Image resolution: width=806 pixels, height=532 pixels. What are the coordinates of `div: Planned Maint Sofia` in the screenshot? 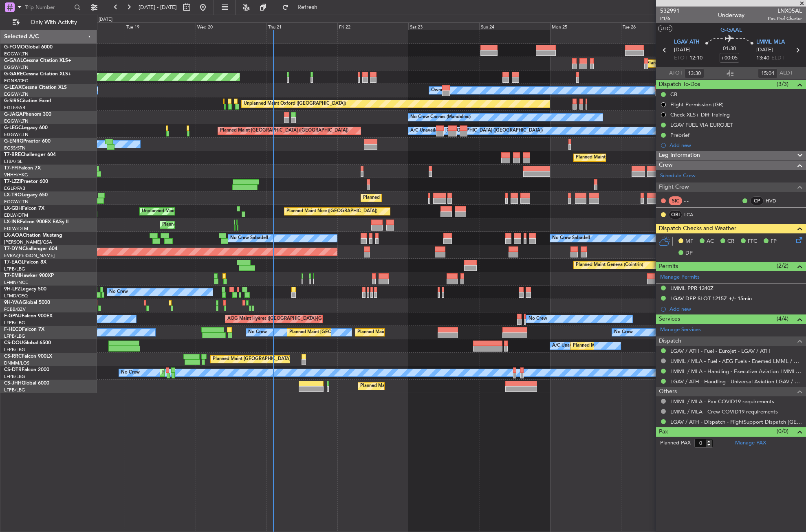 It's located at (183, 373).